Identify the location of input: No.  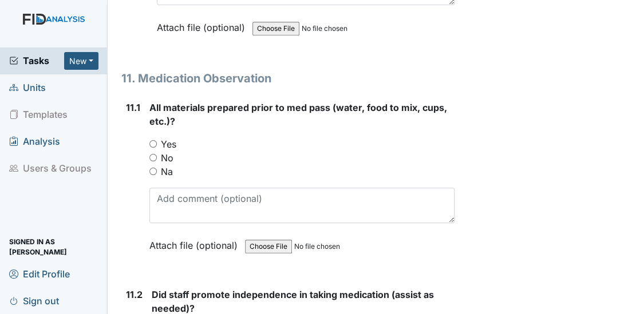
(153, 158).